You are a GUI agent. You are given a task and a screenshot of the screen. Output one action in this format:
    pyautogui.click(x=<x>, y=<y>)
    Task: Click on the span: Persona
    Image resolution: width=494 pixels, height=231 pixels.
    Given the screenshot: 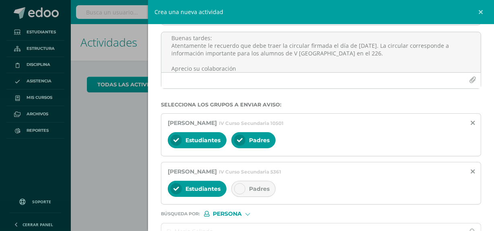 What is the action you would take?
    pyautogui.click(x=227, y=214)
    